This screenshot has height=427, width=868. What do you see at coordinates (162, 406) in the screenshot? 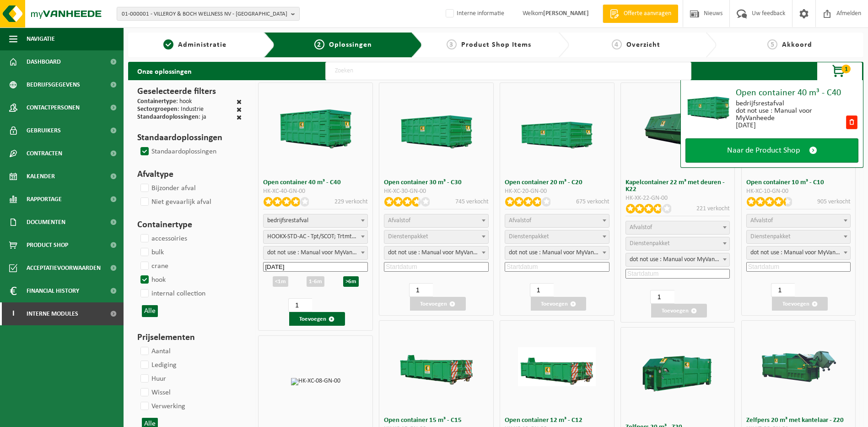
I see `label: Verwerking` at bounding box center [162, 406].